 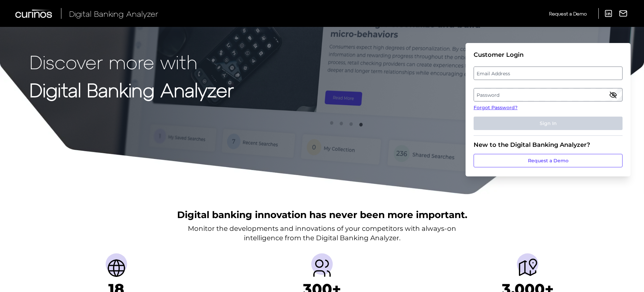 What do you see at coordinates (34, 13) in the screenshot?
I see `img: Curinos` at bounding box center [34, 13].